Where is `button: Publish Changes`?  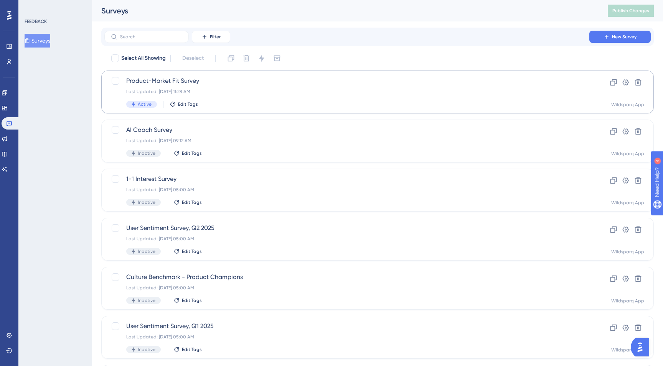 button: Publish Changes is located at coordinates (631, 11).